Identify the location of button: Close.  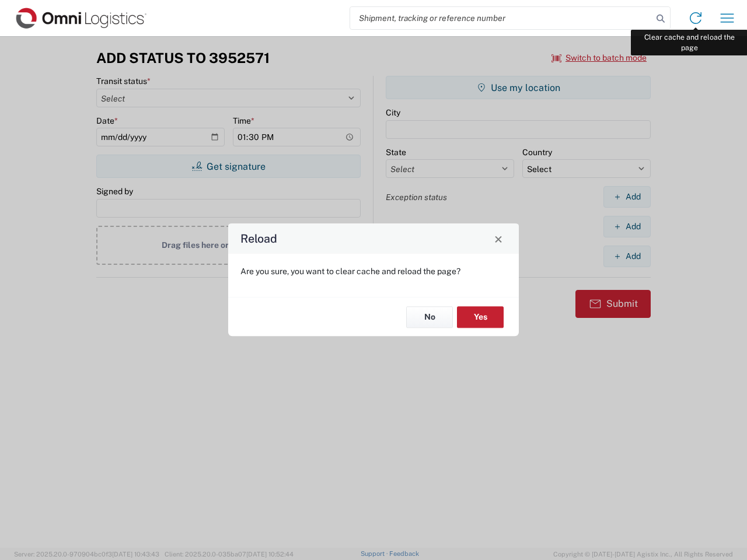
(499, 238).